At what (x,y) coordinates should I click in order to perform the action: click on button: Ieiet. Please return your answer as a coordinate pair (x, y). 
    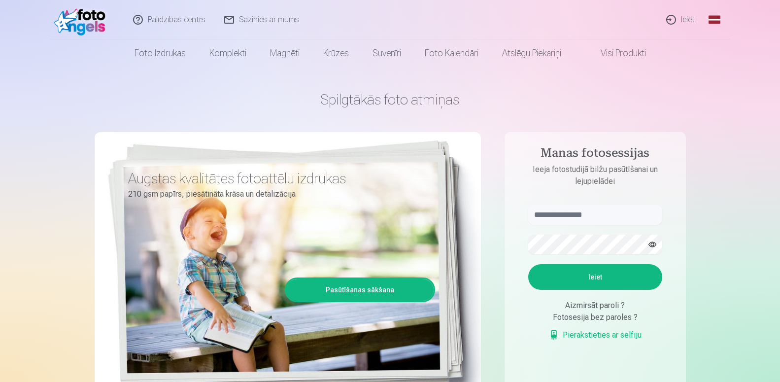
    Looking at the image, I should click on (595, 277).